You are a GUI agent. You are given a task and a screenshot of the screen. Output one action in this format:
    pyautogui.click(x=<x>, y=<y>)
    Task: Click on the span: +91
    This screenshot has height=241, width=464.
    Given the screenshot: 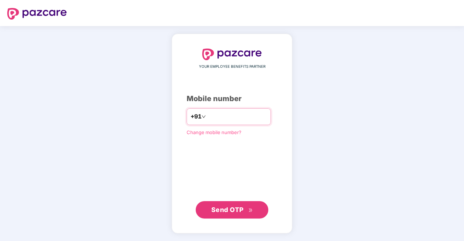 What is the action you would take?
    pyautogui.click(x=196, y=116)
    